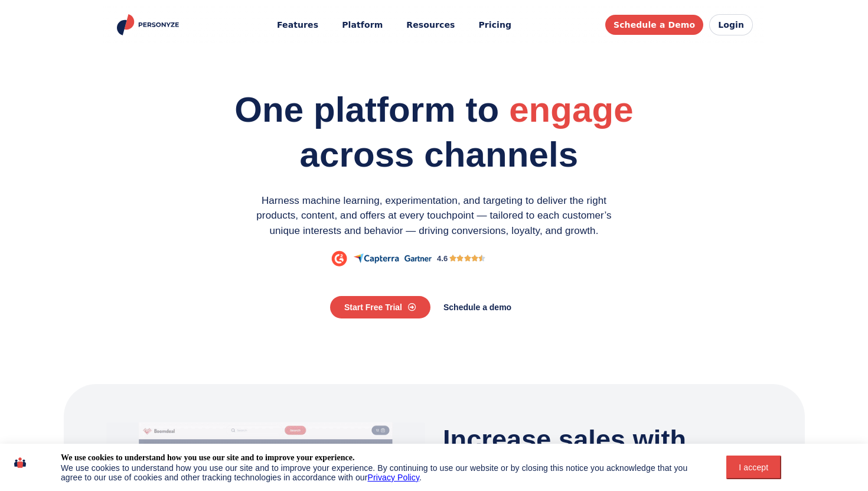 This screenshot has width=868, height=491. What do you see at coordinates (467, 258) in the screenshot?
I see `div: 4.5/5` at bounding box center [467, 258].